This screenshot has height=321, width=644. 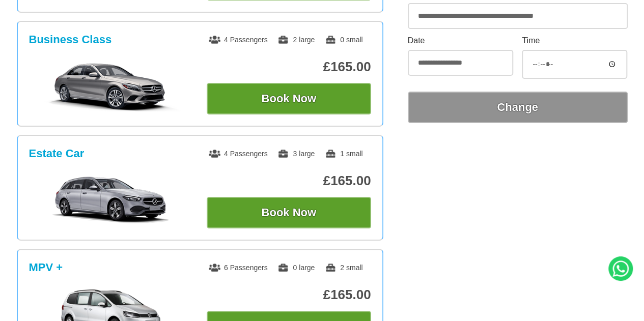 I want to click on img: Business Class, so click(x=110, y=86).